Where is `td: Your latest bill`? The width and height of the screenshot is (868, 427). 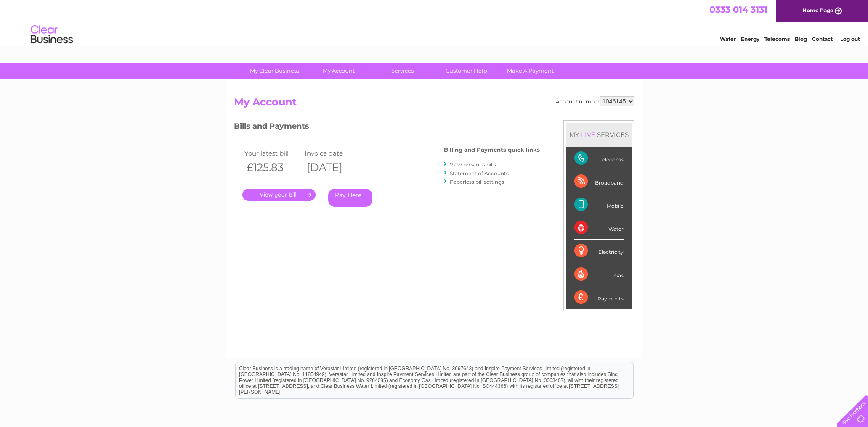 td: Your latest bill is located at coordinates (273, 153).